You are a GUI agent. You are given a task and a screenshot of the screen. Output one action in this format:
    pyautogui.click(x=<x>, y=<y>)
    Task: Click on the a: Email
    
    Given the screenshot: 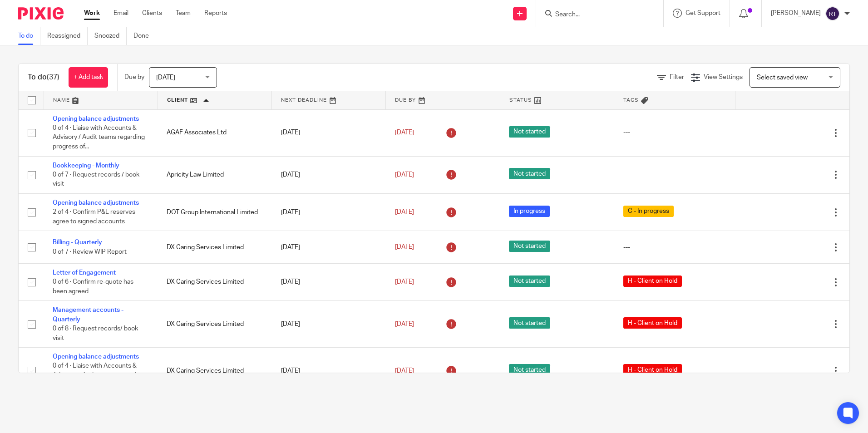 What is the action you would take?
    pyautogui.click(x=121, y=13)
    